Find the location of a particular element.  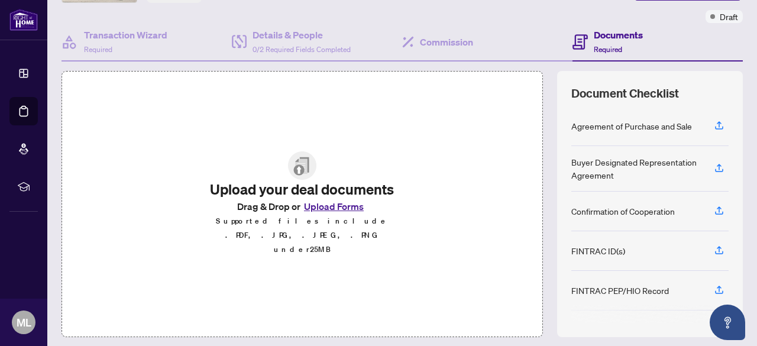

h4: Details & People is located at coordinates (302, 35).